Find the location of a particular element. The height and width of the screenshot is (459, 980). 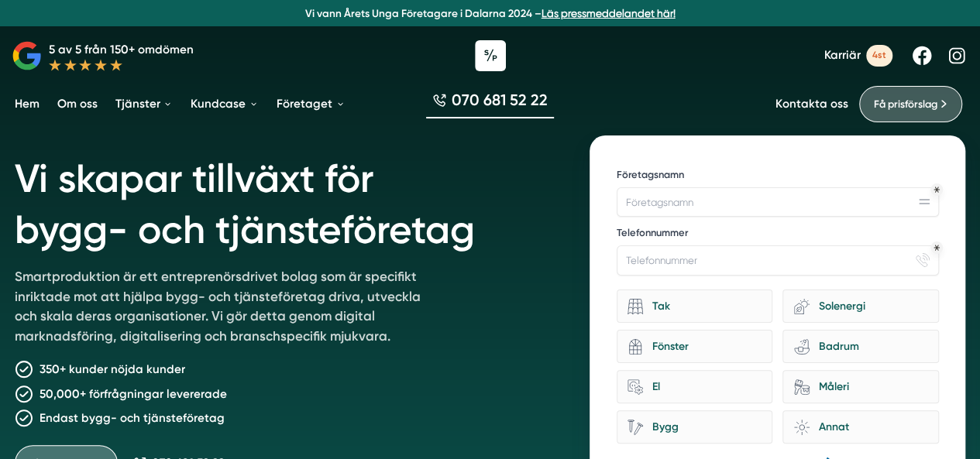

a: Tjänster is located at coordinates (144, 104).